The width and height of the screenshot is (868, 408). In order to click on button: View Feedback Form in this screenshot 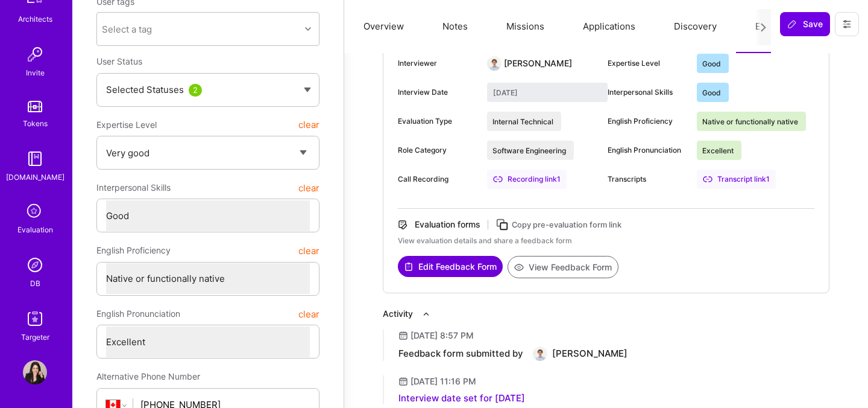, I will do `click(563, 267)`.